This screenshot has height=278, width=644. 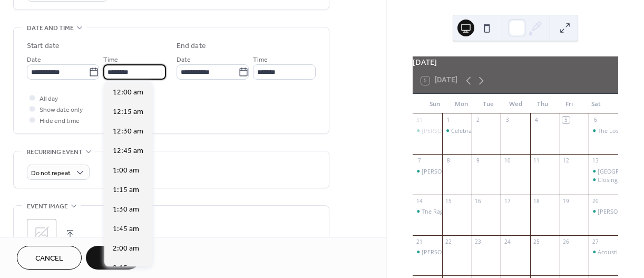 I want to click on div: Celebrate Labor Day with The Hopeless Semantics, so click(x=457, y=130).